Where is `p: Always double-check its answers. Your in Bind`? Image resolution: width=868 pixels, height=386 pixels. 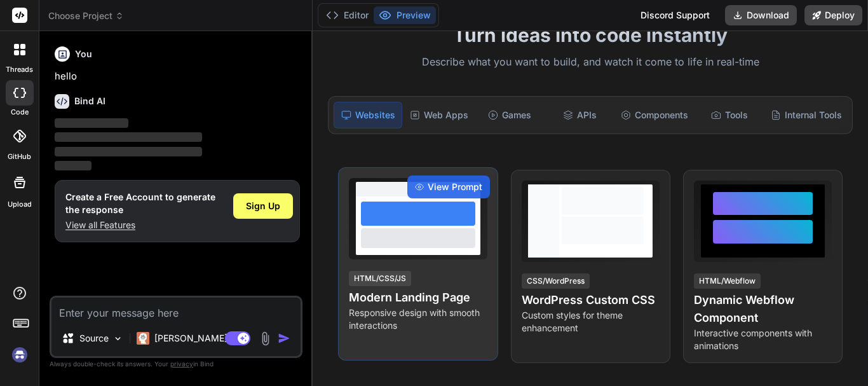
p: Always double-check its answers. Your in Bind is located at coordinates (176, 363).